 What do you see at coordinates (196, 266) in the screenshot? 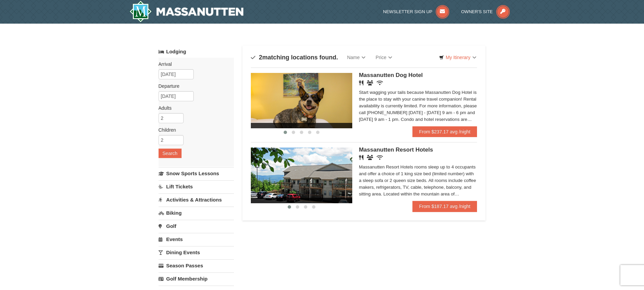
I see `a: Season Passes` at bounding box center [196, 266].